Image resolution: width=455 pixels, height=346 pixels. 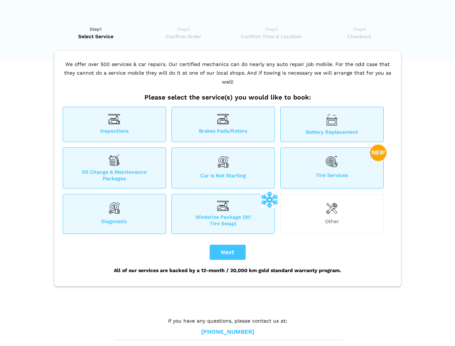 What do you see at coordinates (332, 177) in the screenshot?
I see `span: Tire Services` at bounding box center [332, 177].